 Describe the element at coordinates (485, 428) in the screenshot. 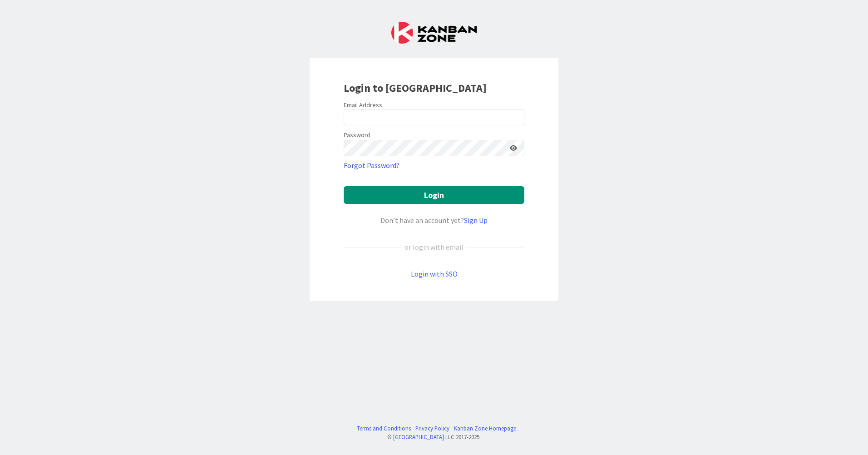

I see `a: Kanban Zone Homepage` at that location.